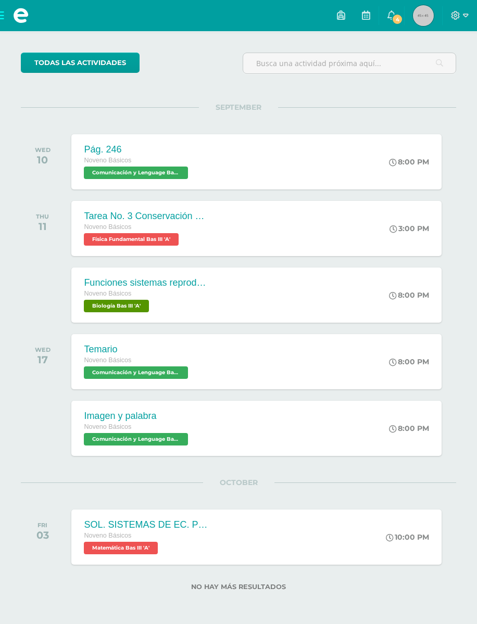 This screenshot has height=624, width=477. What do you see at coordinates (423, 16) in the screenshot?
I see `img: 45x45` at bounding box center [423, 16].